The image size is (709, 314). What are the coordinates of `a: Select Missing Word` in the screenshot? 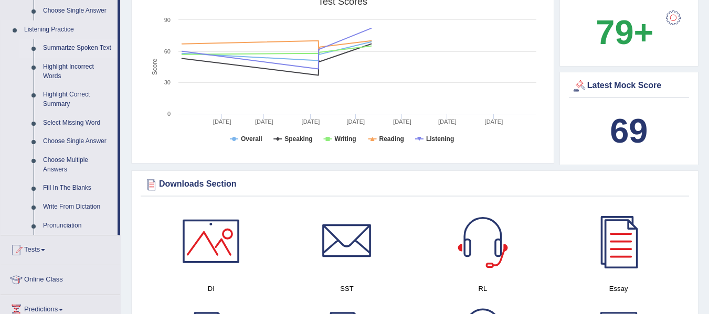 It's located at (78, 123).